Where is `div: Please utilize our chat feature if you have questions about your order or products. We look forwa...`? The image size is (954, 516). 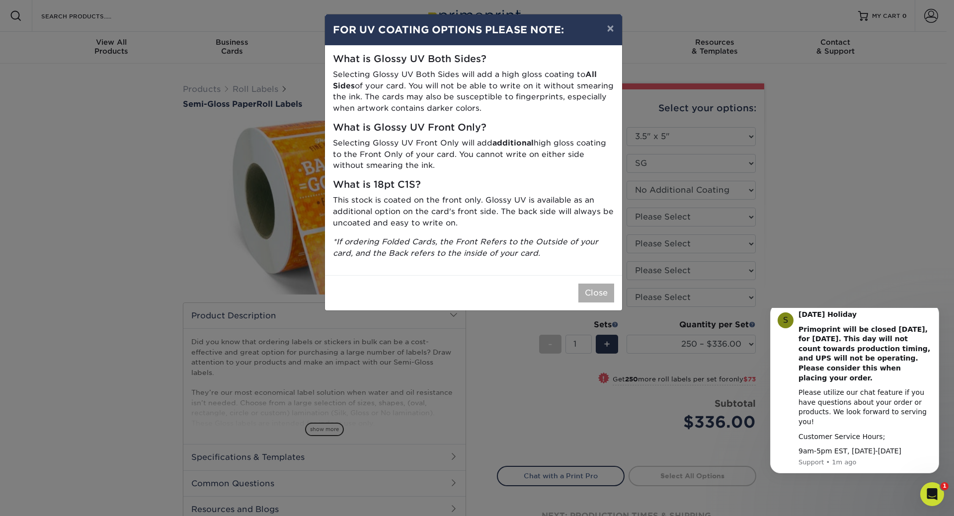
div: Please utilize our chat feature if you have questions about your order or products. We look forwa... is located at coordinates (110, 99).